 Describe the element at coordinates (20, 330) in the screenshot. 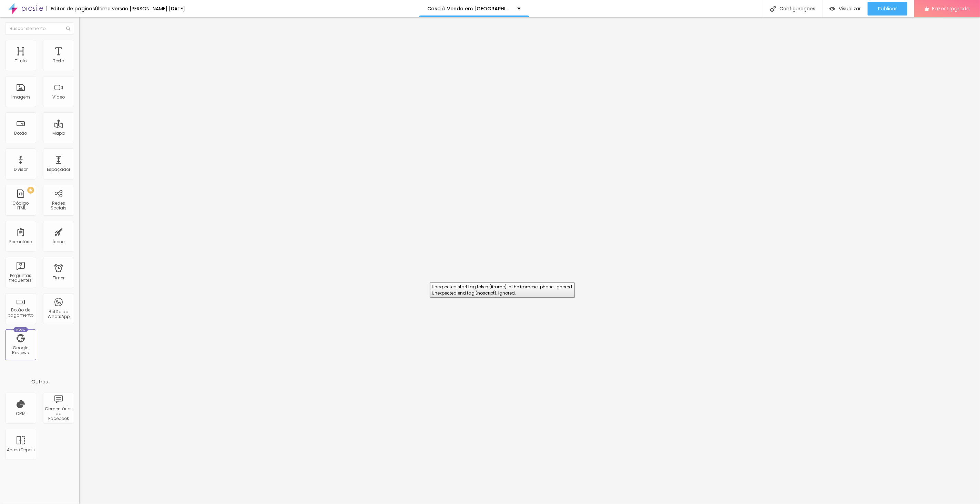

I see `div: Novo` at that location.